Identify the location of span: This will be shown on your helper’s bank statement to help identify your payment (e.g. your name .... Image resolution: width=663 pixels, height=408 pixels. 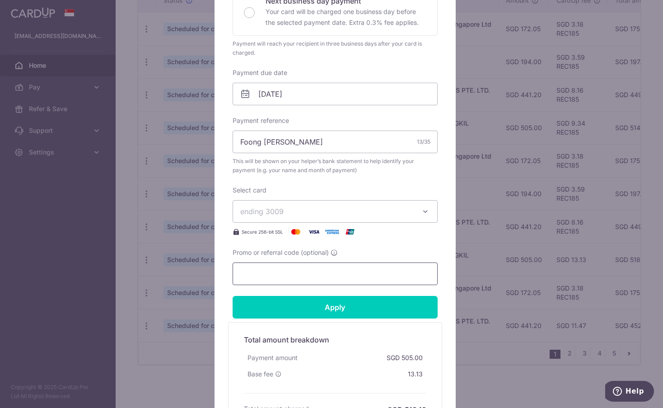
(335, 166).